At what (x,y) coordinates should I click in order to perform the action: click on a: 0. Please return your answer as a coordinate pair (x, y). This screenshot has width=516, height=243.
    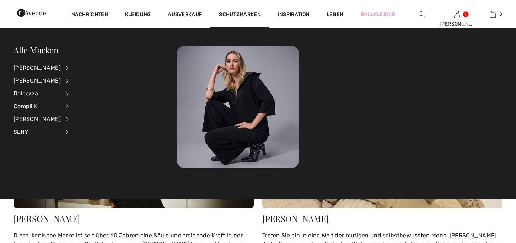
    Looking at the image, I should click on (492, 14).